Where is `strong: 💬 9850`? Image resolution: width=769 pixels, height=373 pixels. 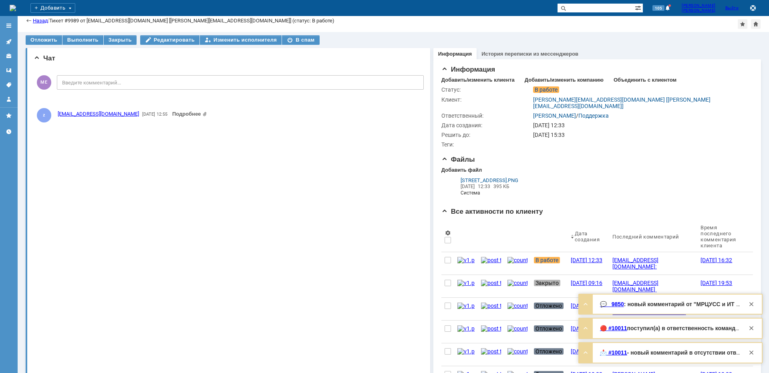
strong: 💬 9850 is located at coordinates (612, 305).